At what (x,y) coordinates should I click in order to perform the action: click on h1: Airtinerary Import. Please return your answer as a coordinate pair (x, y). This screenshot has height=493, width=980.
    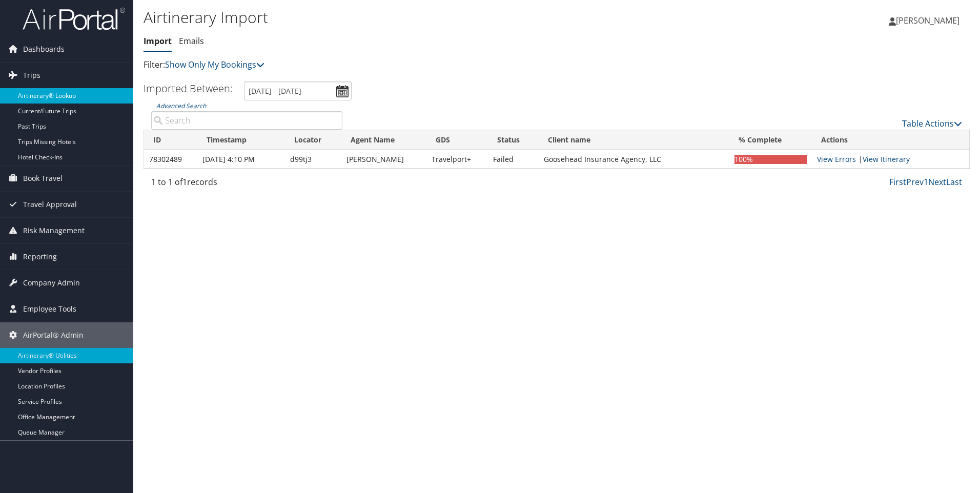
    Looking at the image, I should click on (419, 17).